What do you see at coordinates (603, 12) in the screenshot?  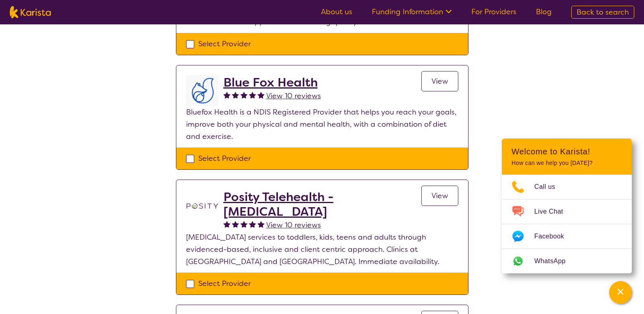 I see `span: Back to search` at bounding box center [603, 12].